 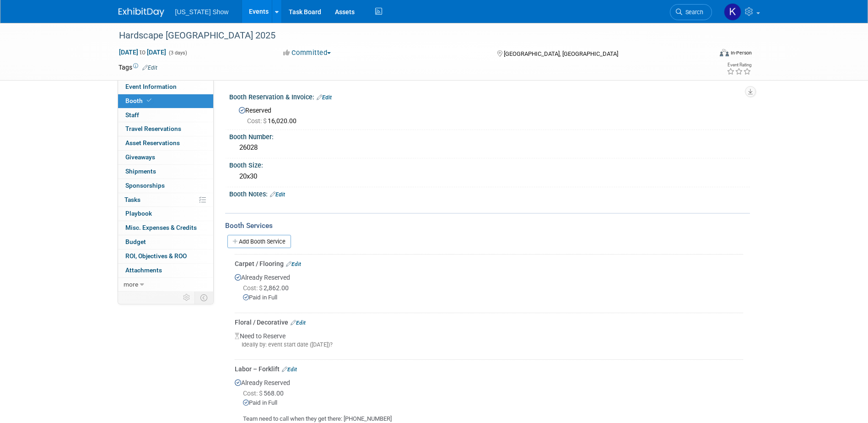 What do you see at coordinates (166, 186) in the screenshot?
I see `a: Sponsorships` at bounding box center [166, 186].